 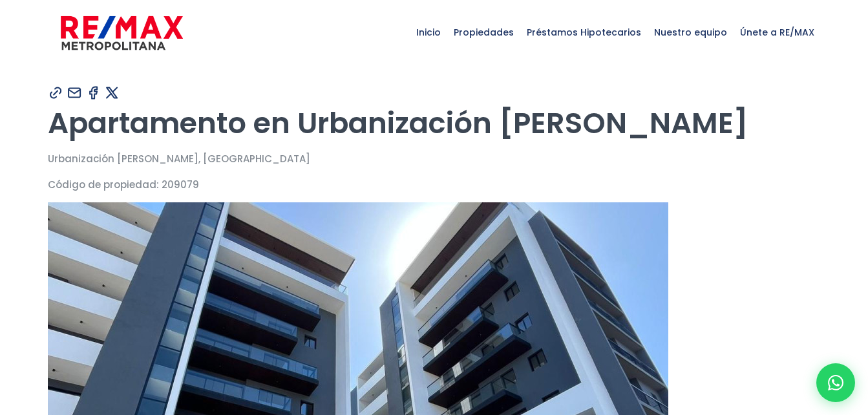 What do you see at coordinates (690, 33) in the screenshot?
I see `span: Nuestro equipo` at bounding box center [690, 33].